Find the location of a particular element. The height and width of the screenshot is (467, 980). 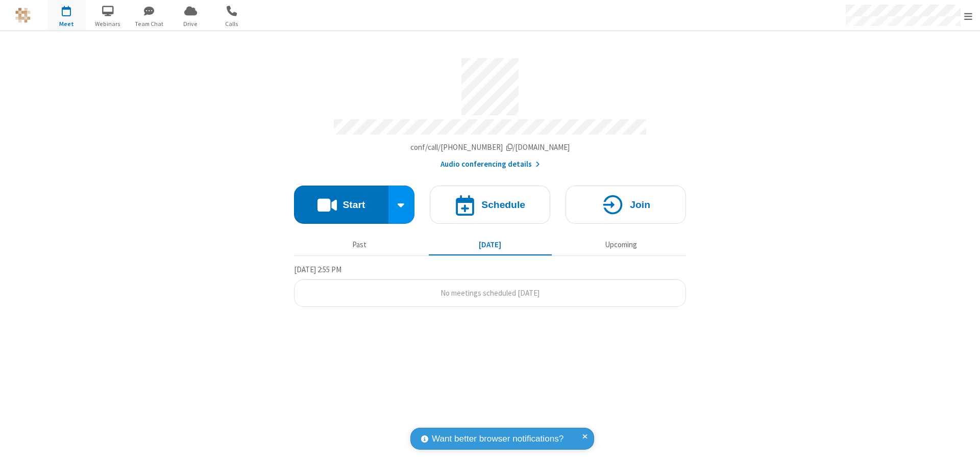

span: Want better browser notifications? is located at coordinates (498, 439).